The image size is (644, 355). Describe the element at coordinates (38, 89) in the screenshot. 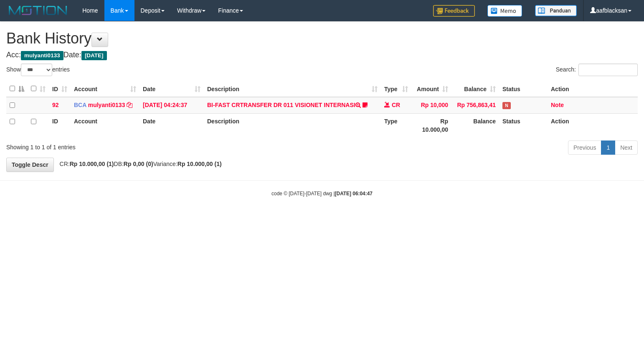

I see `th: : activate to sort column ascending` at that location.